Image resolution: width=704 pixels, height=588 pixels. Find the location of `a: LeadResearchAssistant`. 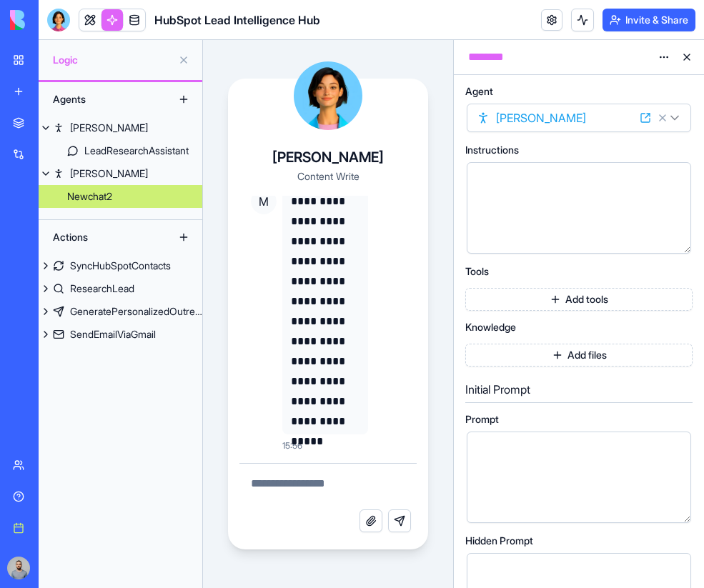

a: LeadResearchAssistant is located at coordinates (120, 151).